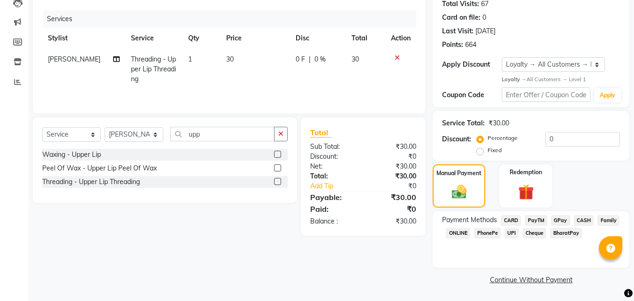  What do you see at coordinates (223, 134) in the screenshot?
I see `input: Search or Scan` at bounding box center [223, 134].